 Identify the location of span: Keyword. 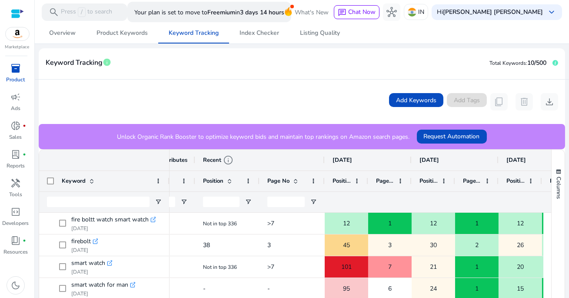
(73, 181).